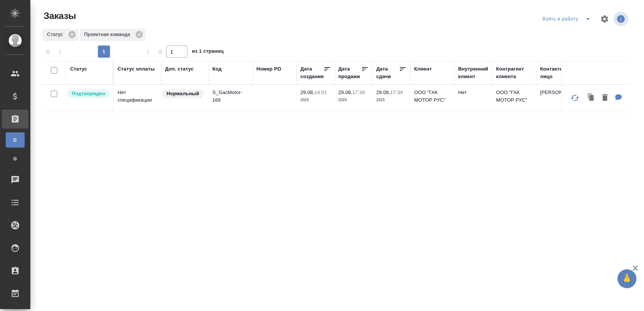 The height and width of the screenshot is (311, 644). What do you see at coordinates (179, 69) in the screenshot?
I see `div: Доп. статус` at bounding box center [179, 69].